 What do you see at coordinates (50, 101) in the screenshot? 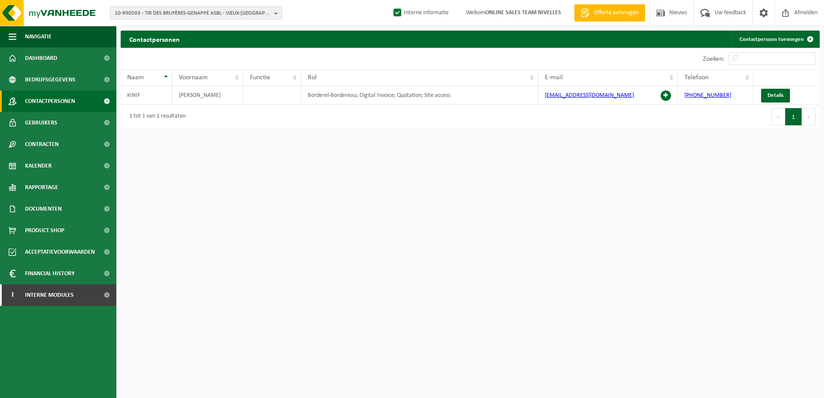
I see `span: Contactpersonen` at bounding box center [50, 101].